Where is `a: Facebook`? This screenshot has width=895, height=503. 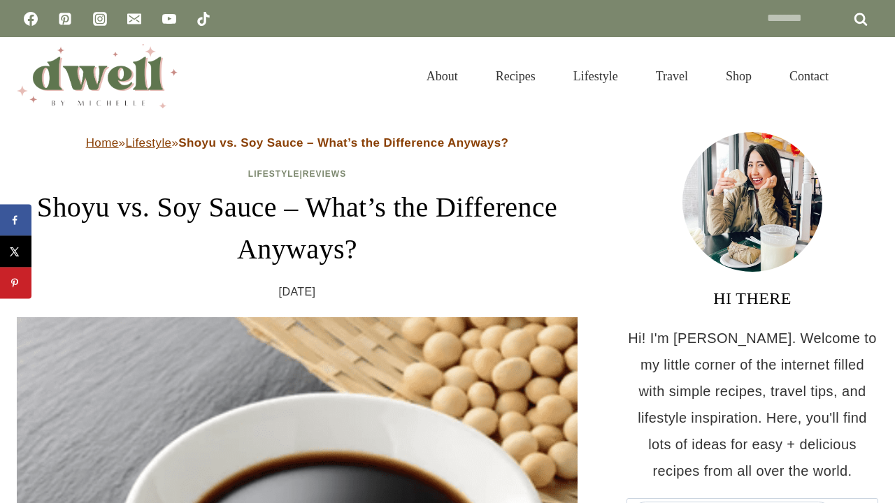 a: Facebook is located at coordinates (31, 19).